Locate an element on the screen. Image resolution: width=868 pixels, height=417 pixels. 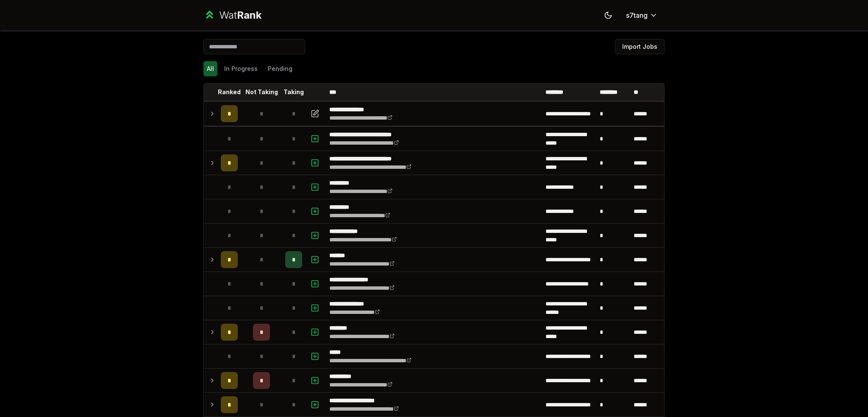
button: s7tang is located at coordinates (641, 15).